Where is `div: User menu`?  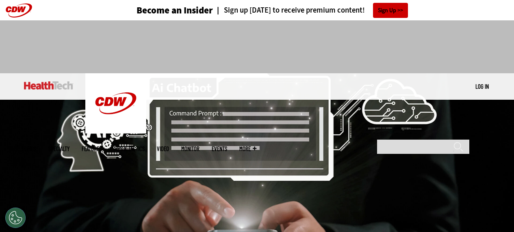 div: User menu is located at coordinates (482, 86).